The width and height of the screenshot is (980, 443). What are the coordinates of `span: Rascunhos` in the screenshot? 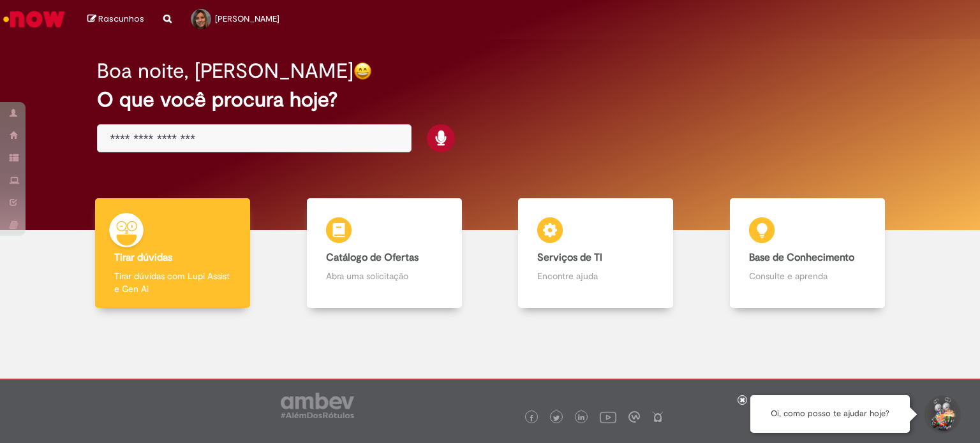 It's located at (121, 18).